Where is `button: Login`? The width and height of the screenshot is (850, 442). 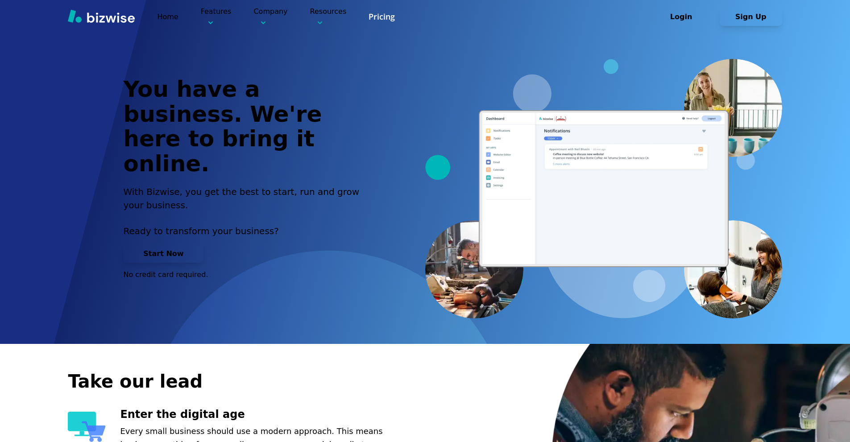 button: Login is located at coordinates (682, 17).